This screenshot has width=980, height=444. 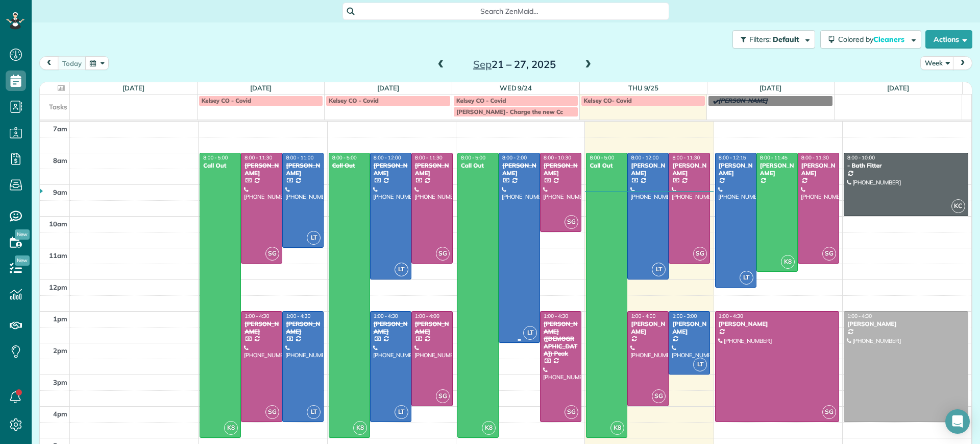 I want to click on div: Open Intercom Messenger, so click(x=958, y=422).